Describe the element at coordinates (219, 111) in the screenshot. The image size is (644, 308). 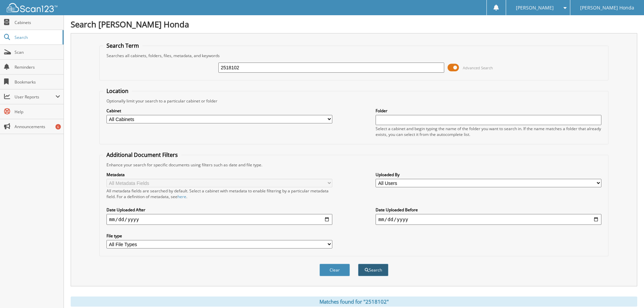
I see `label: Cabinet` at that location.